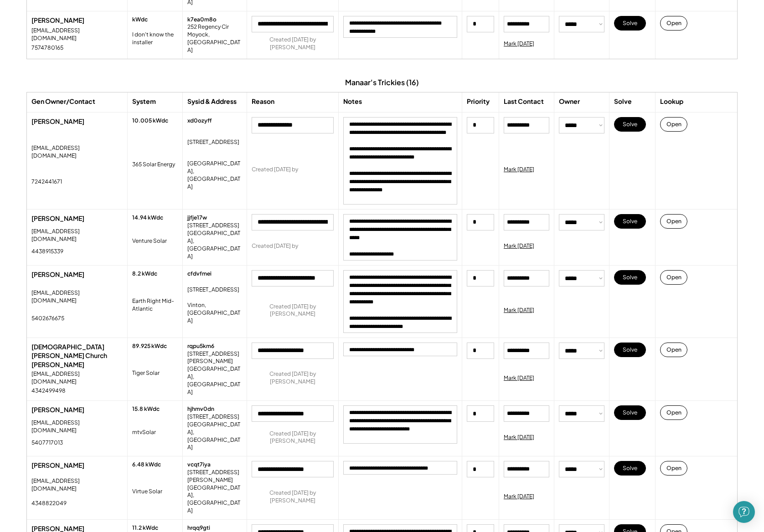 This screenshot has width=764, height=532. What do you see at coordinates (145, 273) in the screenshot?
I see `div: 8.2 kWdc` at bounding box center [145, 273].